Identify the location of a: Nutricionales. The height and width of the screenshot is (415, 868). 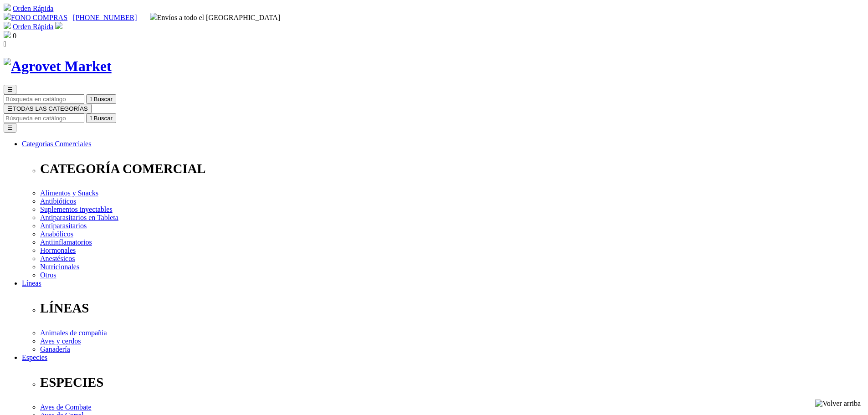
(60, 267).